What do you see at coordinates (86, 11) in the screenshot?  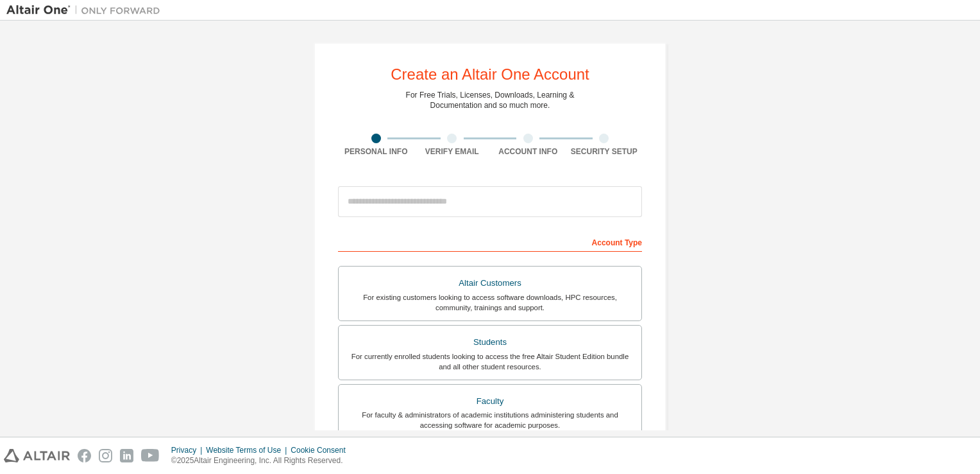 I see `img: Altair One` at bounding box center [86, 11].